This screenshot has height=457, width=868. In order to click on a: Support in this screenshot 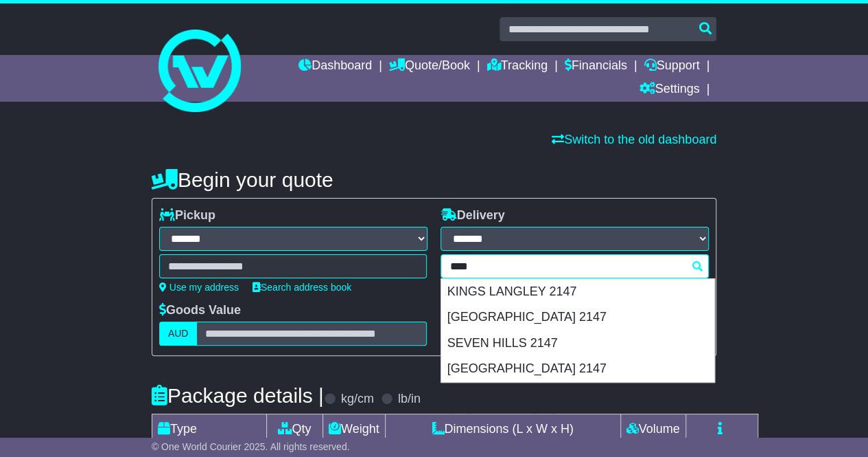, I will do `click(671, 66)`.